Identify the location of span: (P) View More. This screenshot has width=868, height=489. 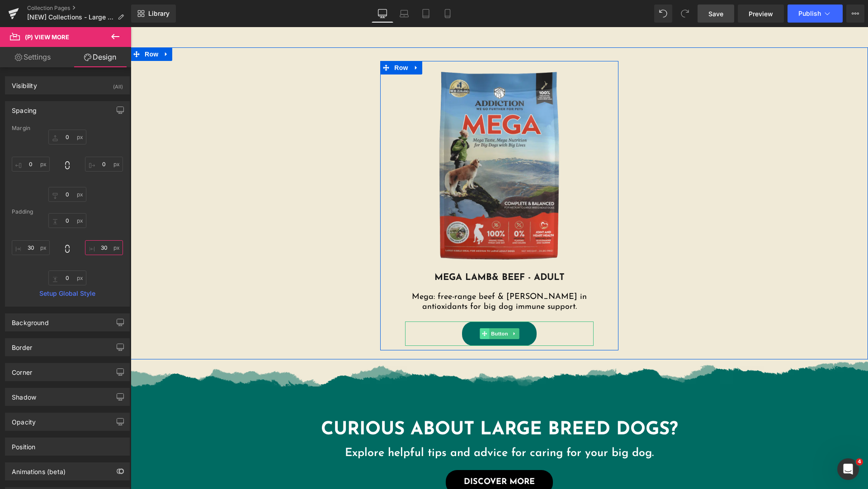
(47, 37).